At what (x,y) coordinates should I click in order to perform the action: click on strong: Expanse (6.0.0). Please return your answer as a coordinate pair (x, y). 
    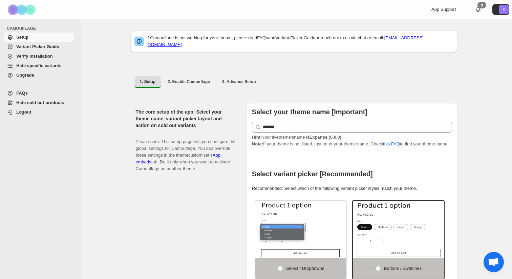
    Looking at the image, I should click on (325, 137).